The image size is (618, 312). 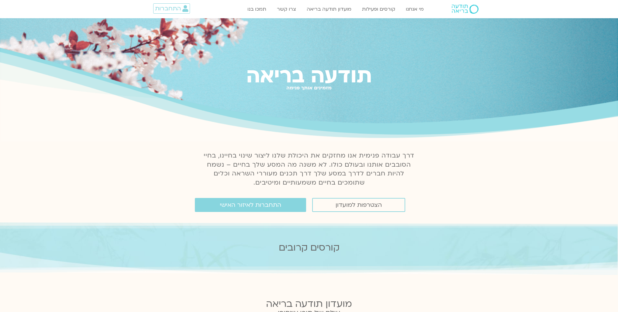 I want to click on a: הצטרפות למועדון, so click(x=359, y=205).